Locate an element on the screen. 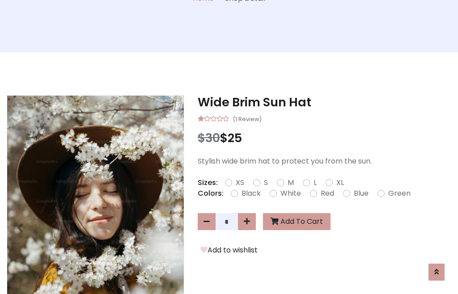 Image resolution: width=458 pixels, height=294 pixels. label: S is located at coordinates (266, 183).